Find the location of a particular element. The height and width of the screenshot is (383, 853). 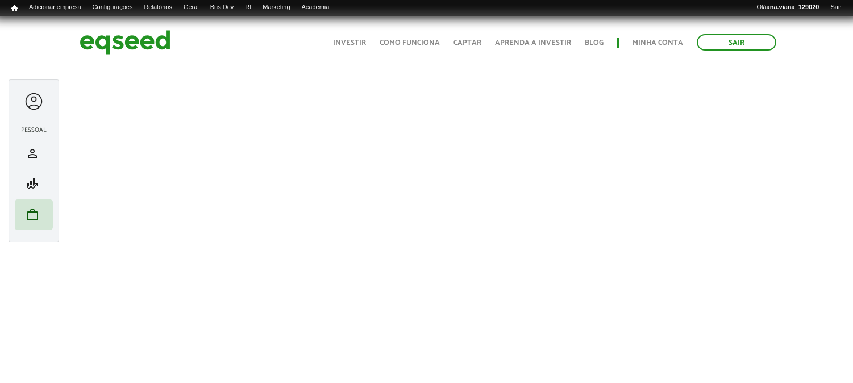

li: Meu perfil is located at coordinates (34, 153).